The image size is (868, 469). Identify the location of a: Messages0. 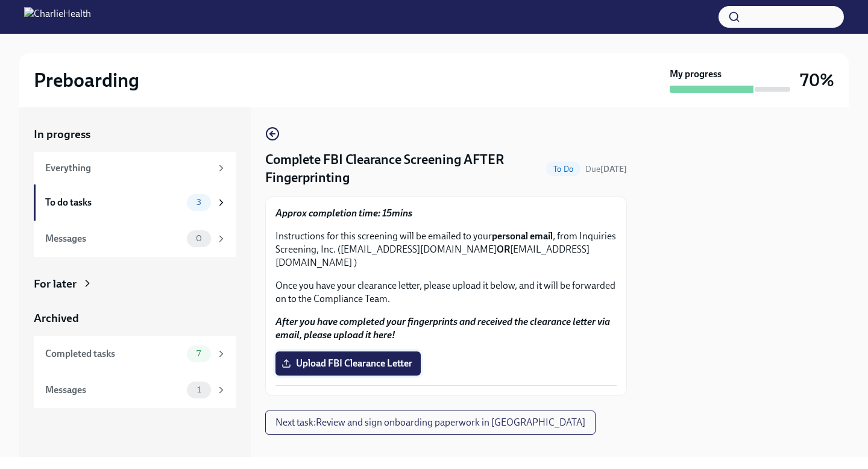
(135, 239).